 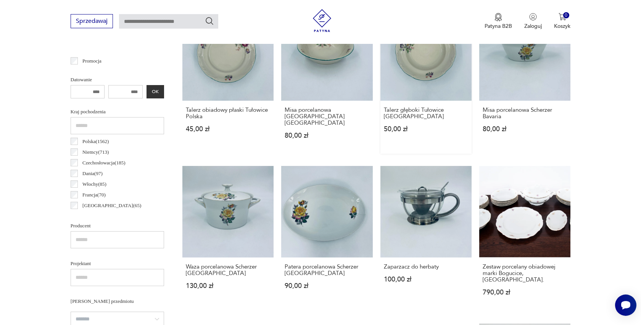 I want to click on img: Ikonka użytkownika, so click(x=533, y=17).